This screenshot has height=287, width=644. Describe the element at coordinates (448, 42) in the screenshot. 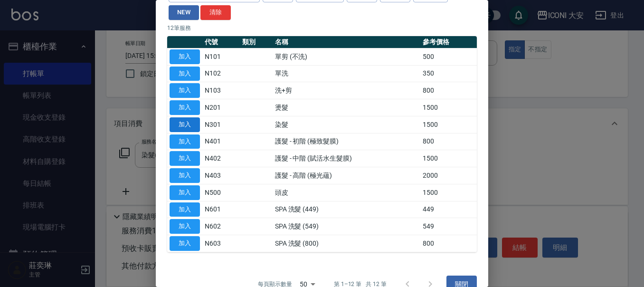

I see `th: 參考價格` at that location.